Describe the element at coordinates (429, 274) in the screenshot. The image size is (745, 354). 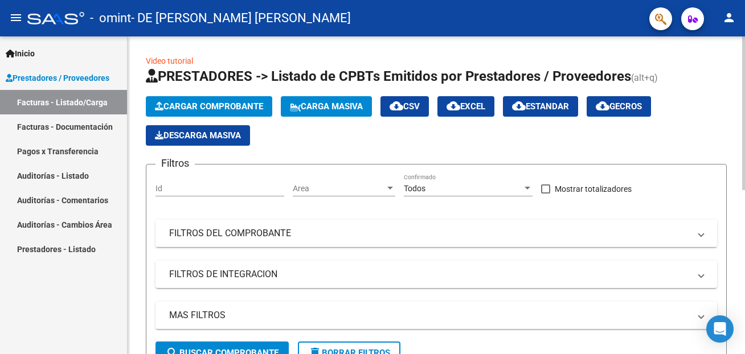
I see `mat-panel-title: FILTROS DE INTEGRACION` at that location.